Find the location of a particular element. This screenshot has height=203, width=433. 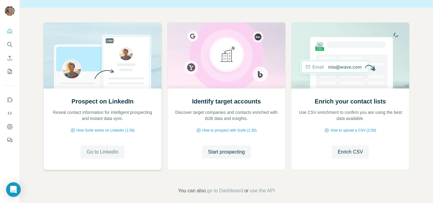

img: Avatar is located at coordinates (10, 11).